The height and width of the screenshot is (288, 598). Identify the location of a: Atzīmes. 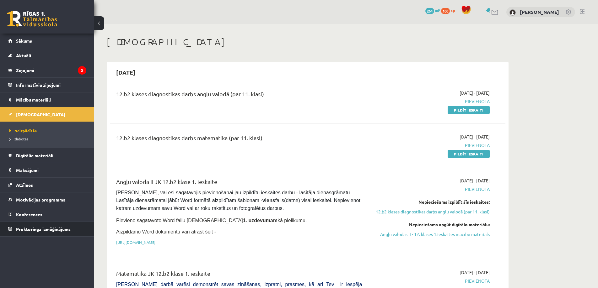
(47, 185).